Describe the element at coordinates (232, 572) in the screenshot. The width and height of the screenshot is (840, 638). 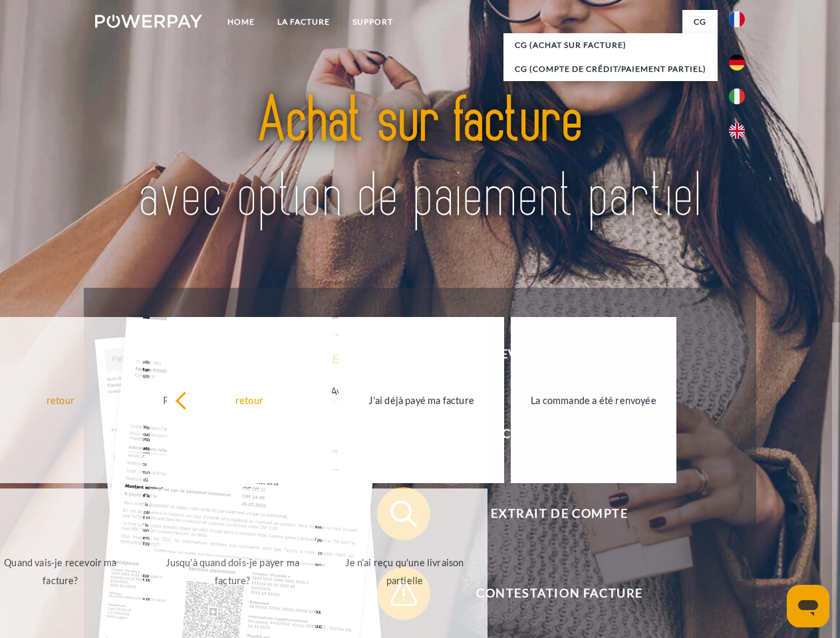
I see `div: Jusqu'à quand dois-je payer ma facture?` at that location.